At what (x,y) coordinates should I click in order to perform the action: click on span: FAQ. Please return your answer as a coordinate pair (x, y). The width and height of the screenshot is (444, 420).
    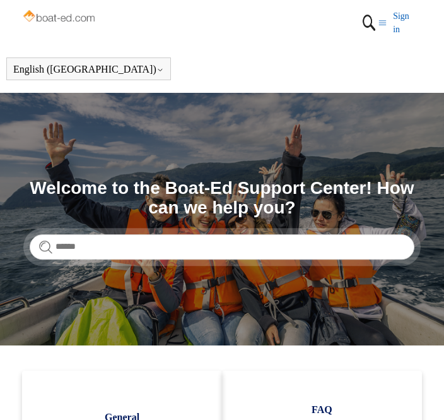
    Looking at the image, I should click on (322, 410).